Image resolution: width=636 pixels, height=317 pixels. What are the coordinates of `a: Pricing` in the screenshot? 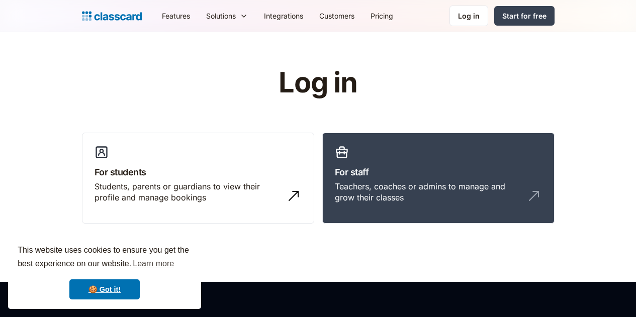 It's located at (382, 16).